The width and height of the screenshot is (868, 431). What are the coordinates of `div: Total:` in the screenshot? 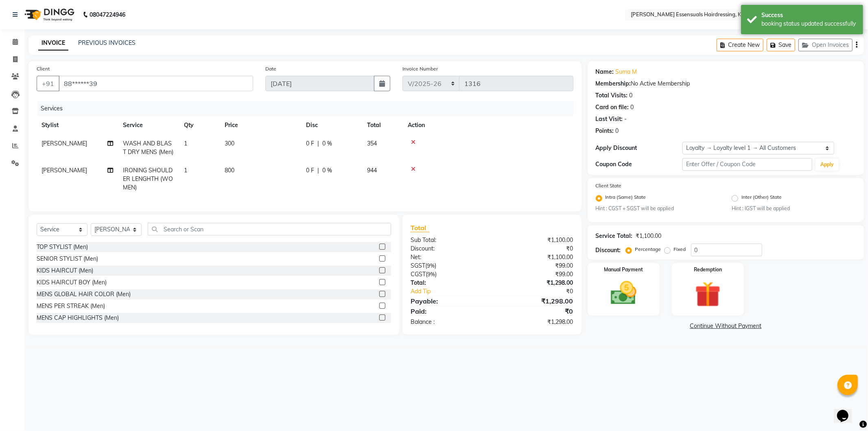 It's located at (448, 283).